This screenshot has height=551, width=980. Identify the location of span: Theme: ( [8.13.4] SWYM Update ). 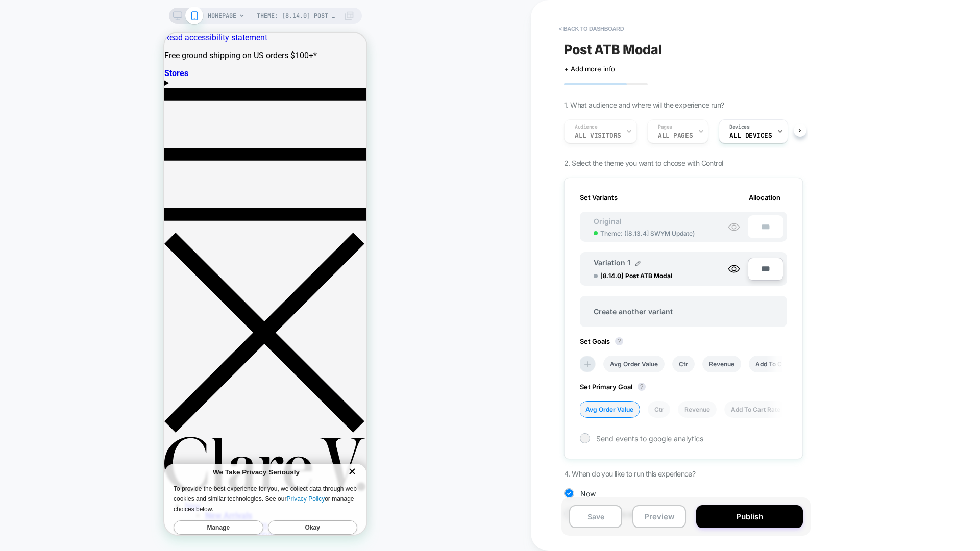
(647, 233).